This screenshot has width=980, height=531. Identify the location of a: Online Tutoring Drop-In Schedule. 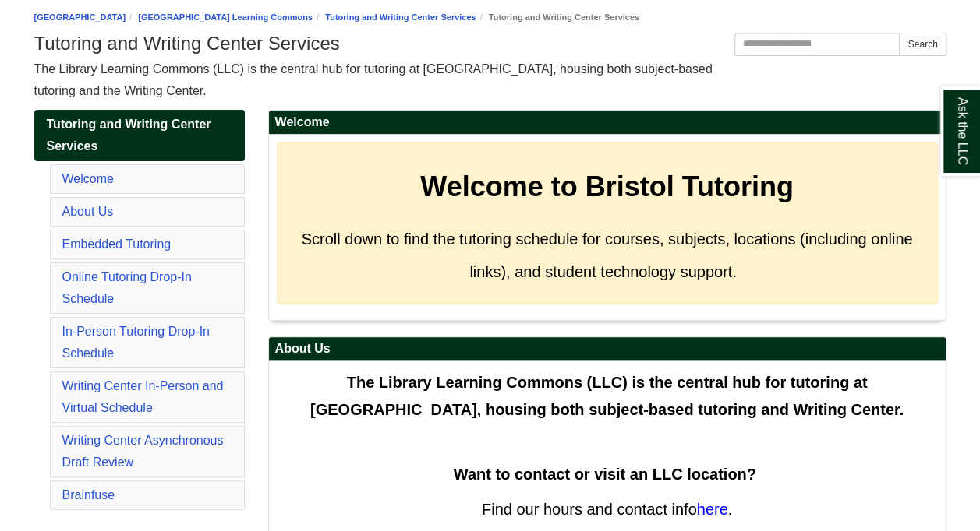
(127, 287).